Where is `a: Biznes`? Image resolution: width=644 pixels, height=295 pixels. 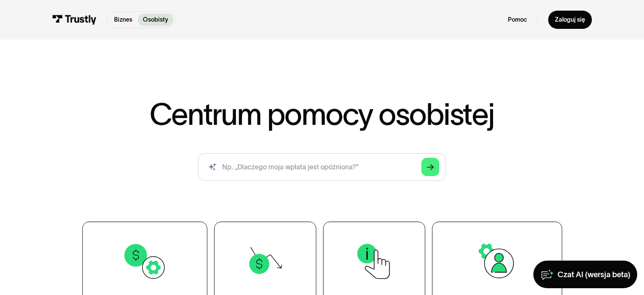
a: Biznes is located at coordinates (123, 20).